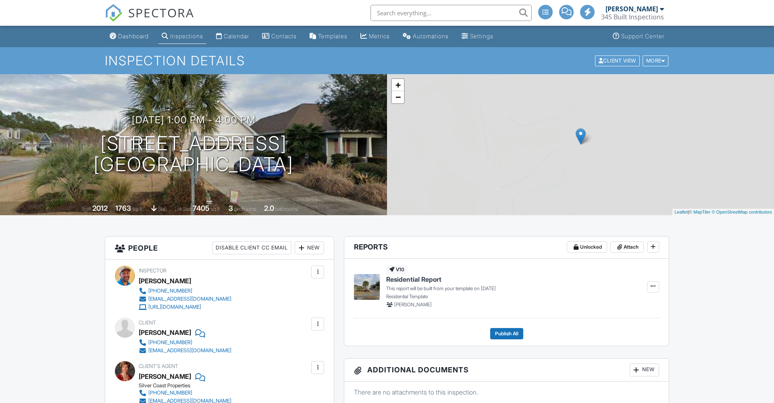 This screenshot has width=774, height=403. I want to click on h1: Inspection Details, so click(387, 60).